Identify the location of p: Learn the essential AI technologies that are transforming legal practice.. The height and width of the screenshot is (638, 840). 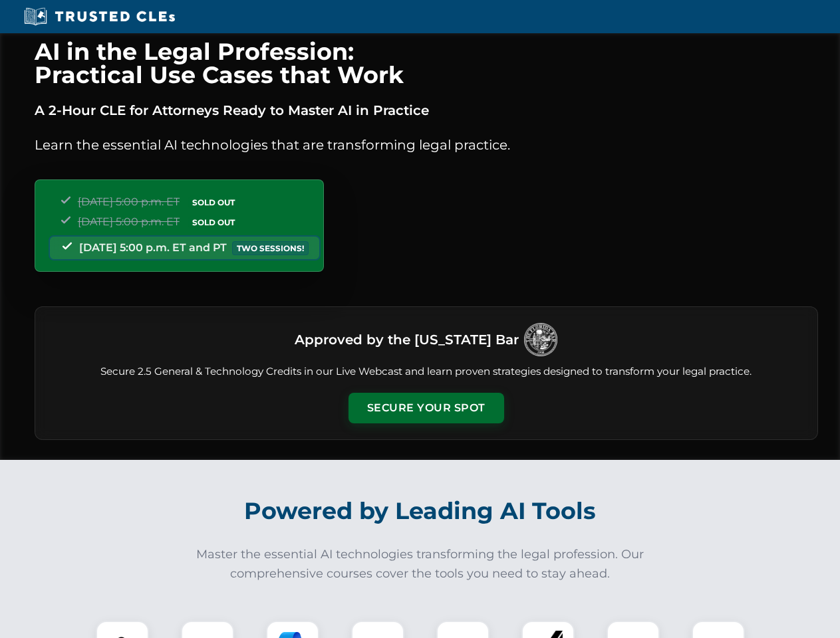
(426, 145).